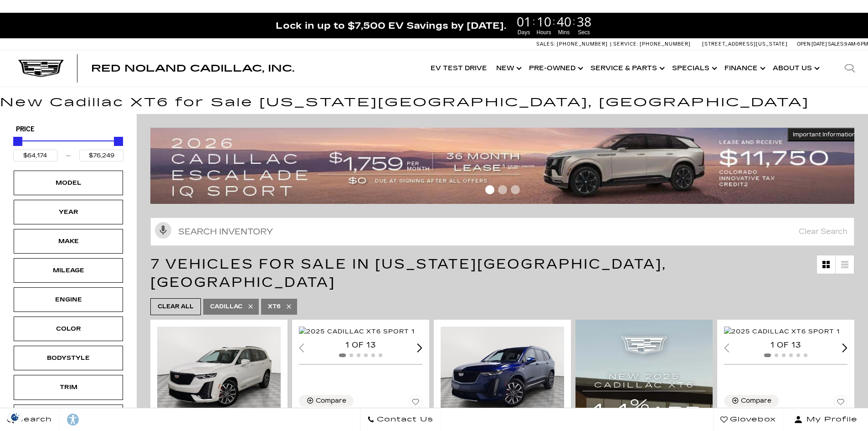 The height and width of the screenshot is (431, 868). What do you see at coordinates (564, 33) in the screenshot?
I see `span: Mins` at bounding box center [564, 33].